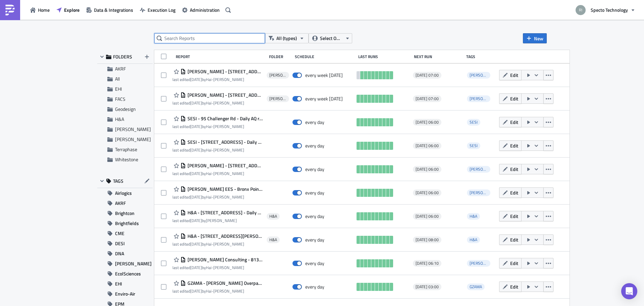 The height and width of the screenshot is (306, 644). Describe the element at coordinates (479, 264) in the screenshot. I see `span: Stevenson` at that location.